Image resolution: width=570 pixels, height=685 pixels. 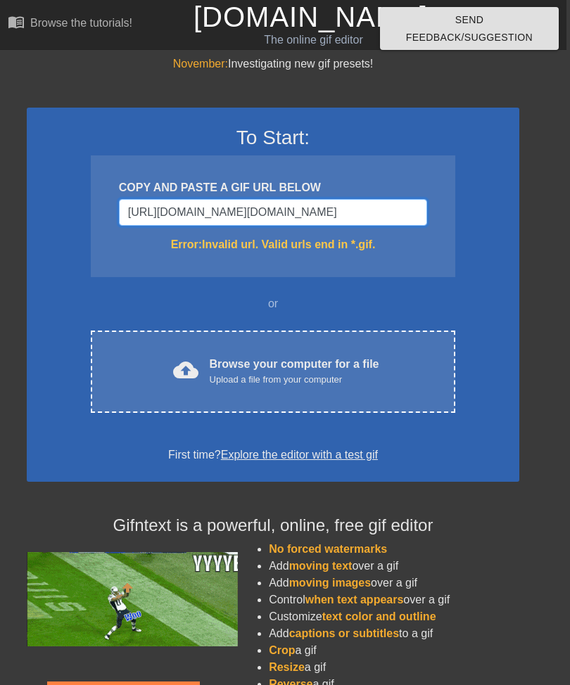 I want to click on span: November:, so click(x=201, y=63).